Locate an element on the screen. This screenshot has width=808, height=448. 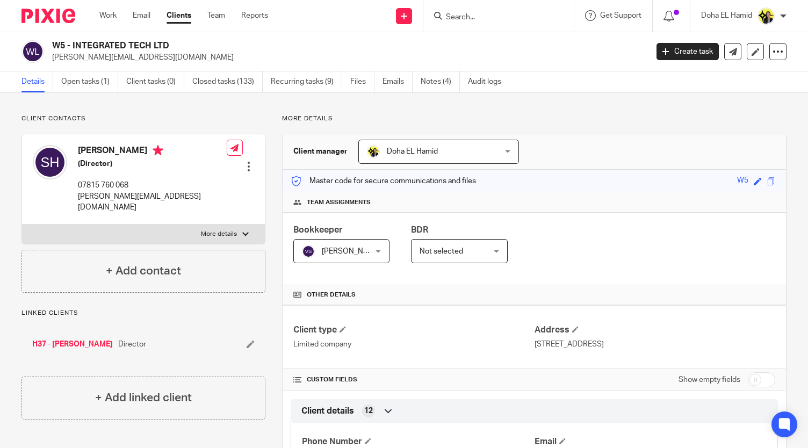
span: Get Support is located at coordinates (620, 16).